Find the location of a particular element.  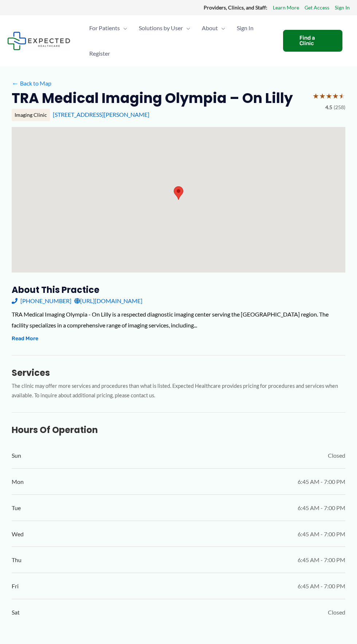

div: TRA Medical Imaging Olympia - On Lilly is a respected diagnostic imaging center serving the [GEOG... is located at coordinates (178, 320).